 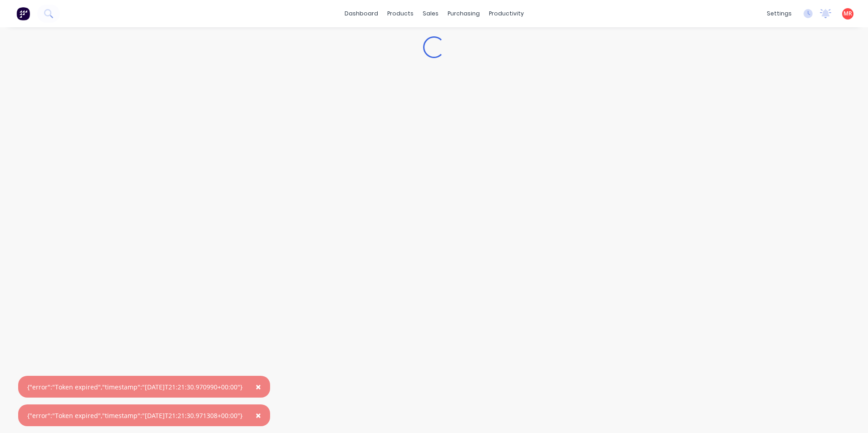 I want to click on div: settings, so click(x=779, y=14).